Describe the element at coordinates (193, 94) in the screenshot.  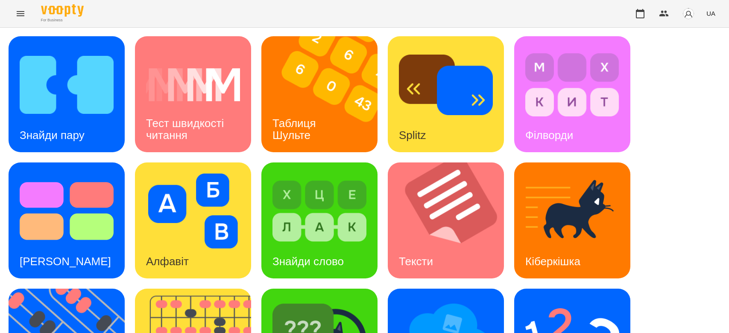
I see `a: Тест швидкості читанняТест швидкості читання` at that location.